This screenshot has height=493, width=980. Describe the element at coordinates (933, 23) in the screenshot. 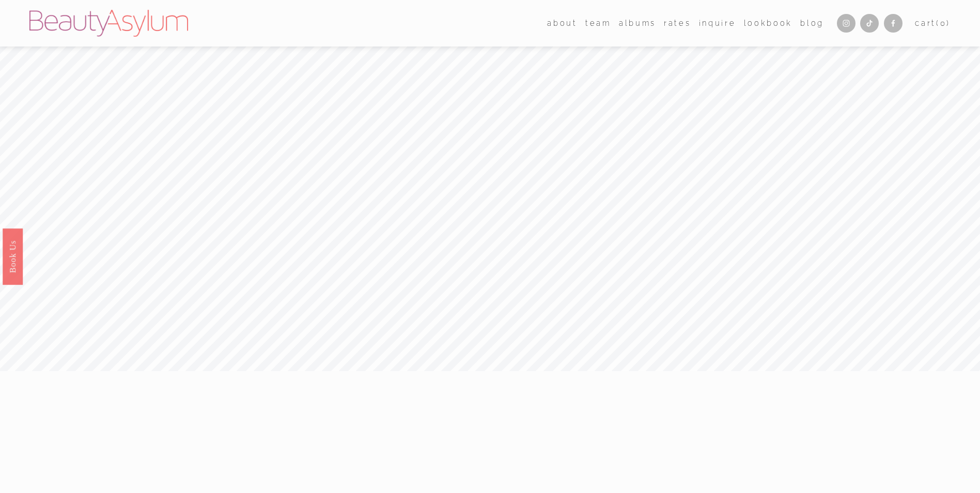

I see `a: 0 items in cart` at that location.